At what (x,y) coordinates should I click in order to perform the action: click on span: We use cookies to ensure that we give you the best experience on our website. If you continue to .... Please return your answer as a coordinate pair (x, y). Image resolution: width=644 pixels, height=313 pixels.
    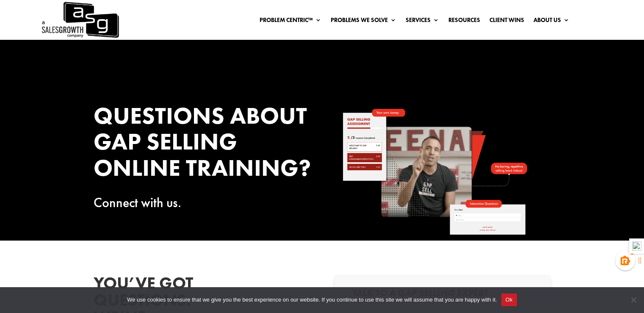
    Looking at the image, I should click on (312, 300).